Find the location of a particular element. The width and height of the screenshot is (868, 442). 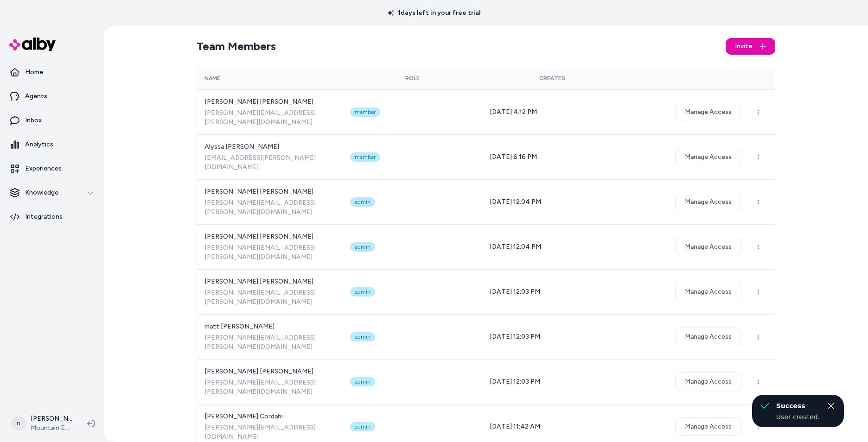

p: Home is located at coordinates (34, 72).